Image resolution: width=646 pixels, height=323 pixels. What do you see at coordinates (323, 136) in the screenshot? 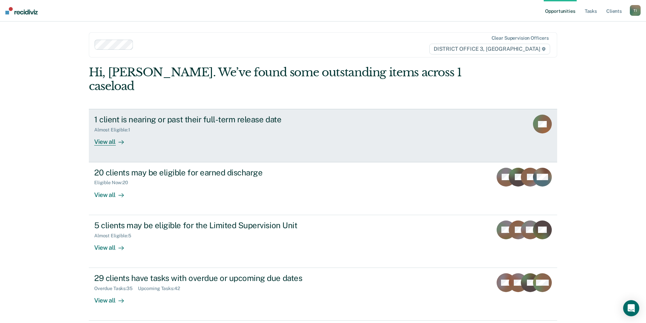
I see `a: 1 client is nearing or past their full-term release dateAlmost Eligible:1View all` at bounding box center [323, 136].